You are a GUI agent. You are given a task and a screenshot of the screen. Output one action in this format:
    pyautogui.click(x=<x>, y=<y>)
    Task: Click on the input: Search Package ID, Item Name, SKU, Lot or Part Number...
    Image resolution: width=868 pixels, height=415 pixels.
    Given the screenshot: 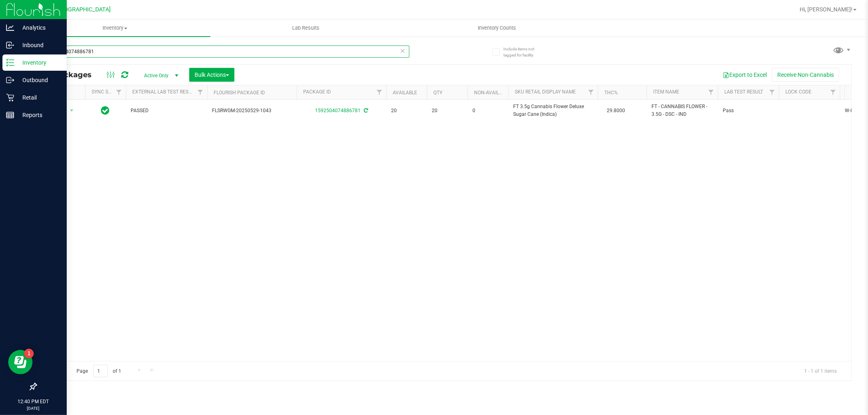 What is the action you would take?
    pyautogui.click(x=223, y=52)
    